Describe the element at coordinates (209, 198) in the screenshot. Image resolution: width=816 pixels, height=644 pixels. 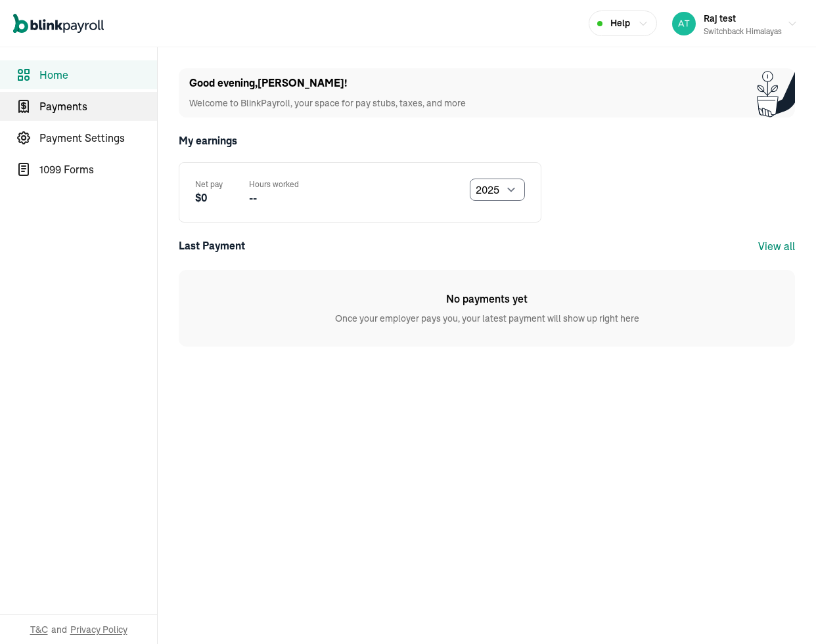
I see `p: $0` at that location.